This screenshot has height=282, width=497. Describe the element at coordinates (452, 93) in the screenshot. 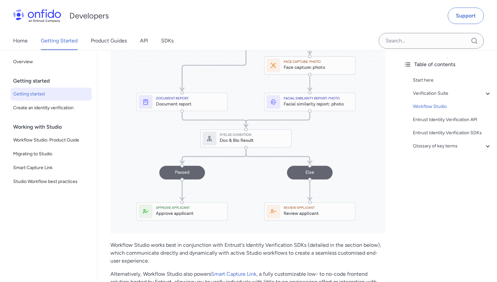

I see `a: Verification Suite` at that location.